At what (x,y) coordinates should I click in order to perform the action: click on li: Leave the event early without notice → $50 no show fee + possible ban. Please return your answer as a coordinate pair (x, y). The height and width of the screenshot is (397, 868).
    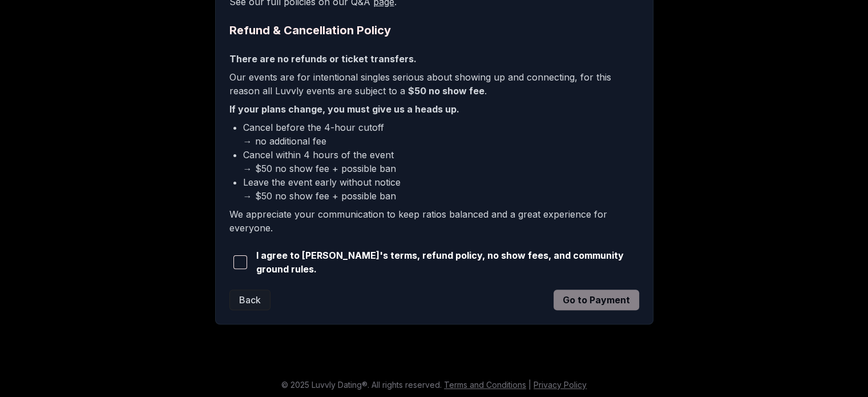
    Looking at the image, I should click on (441, 189).